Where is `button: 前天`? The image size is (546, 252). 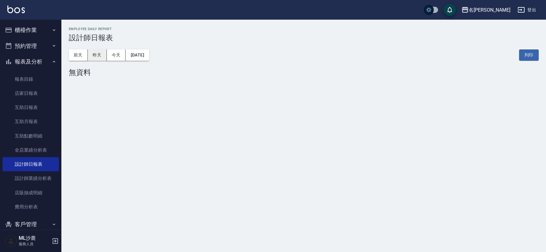 button: 前天 is located at coordinates (78, 55).